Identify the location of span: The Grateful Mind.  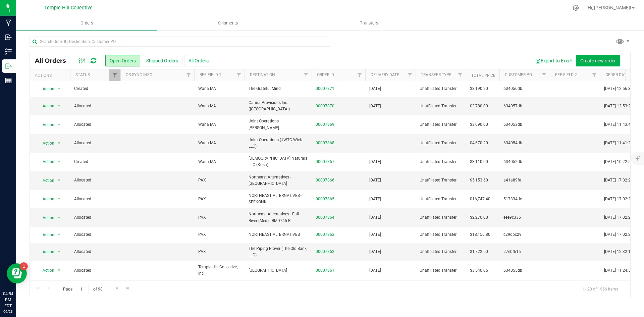
(278, 89).